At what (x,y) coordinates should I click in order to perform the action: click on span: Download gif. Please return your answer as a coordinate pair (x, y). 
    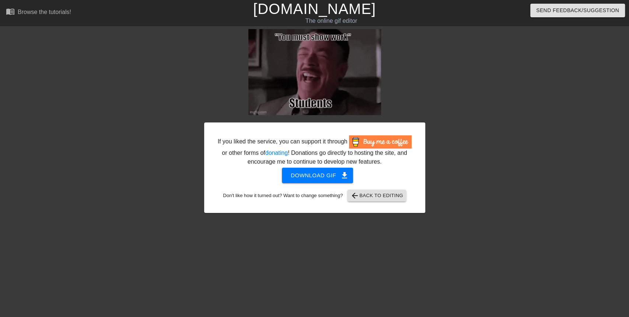
    Looking at the image, I should click on (317, 176).